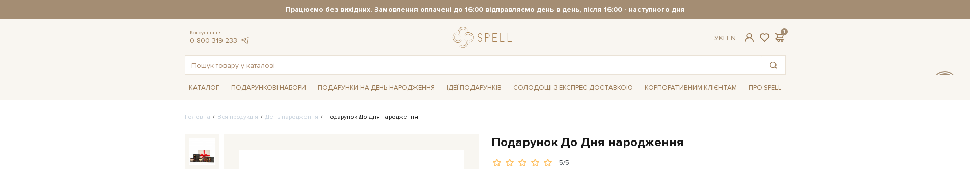  I want to click on a: Корпоративним клієнтам, so click(691, 88).